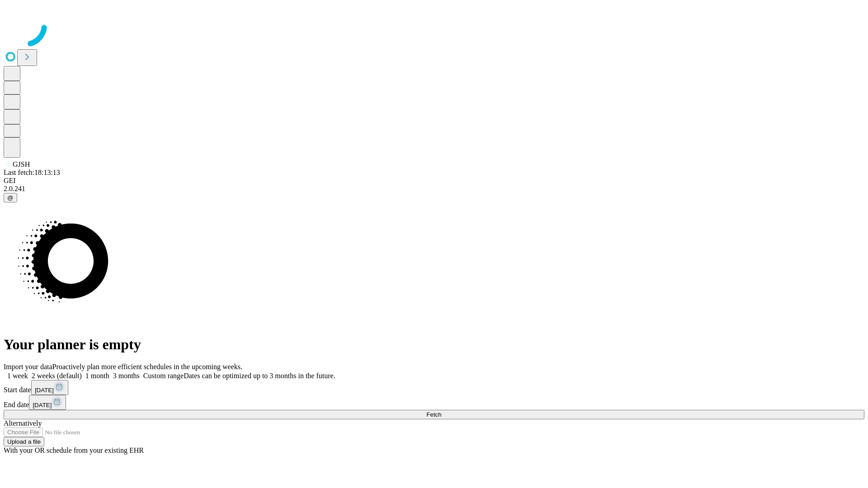 The height and width of the screenshot is (488, 868). What do you see at coordinates (21, 164) in the screenshot?
I see `span: GJSH` at bounding box center [21, 164].